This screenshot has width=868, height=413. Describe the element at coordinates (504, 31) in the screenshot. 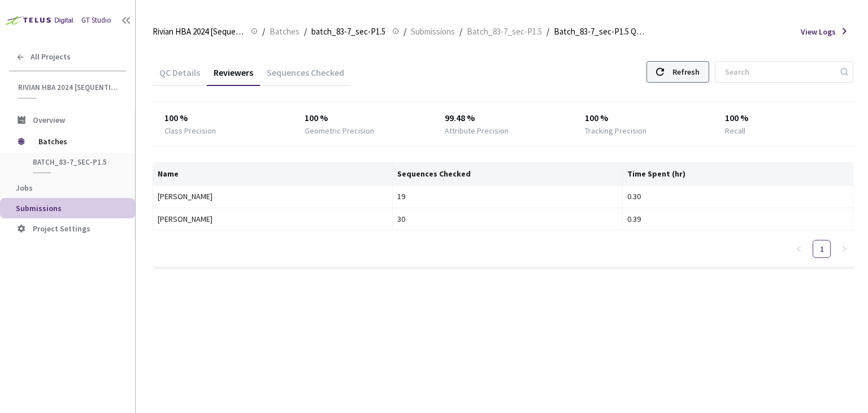

I see `a: Batch_83-7_sec-P1.5` at that location.